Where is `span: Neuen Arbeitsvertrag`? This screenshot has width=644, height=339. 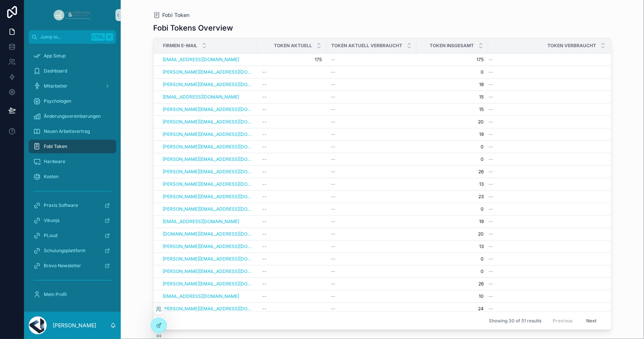 span: Neuen Arbeitsvertrag is located at coordinates (67, 131).